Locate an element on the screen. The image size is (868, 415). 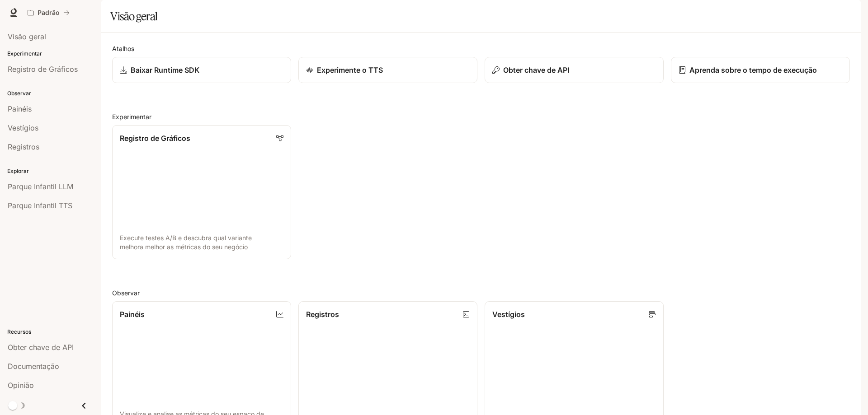
font: Painéis is located at coordinates (132, 314).